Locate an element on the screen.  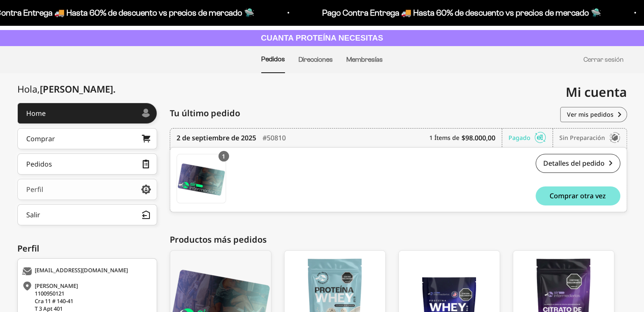
div: #50810 is located at coordinates (274, 138).